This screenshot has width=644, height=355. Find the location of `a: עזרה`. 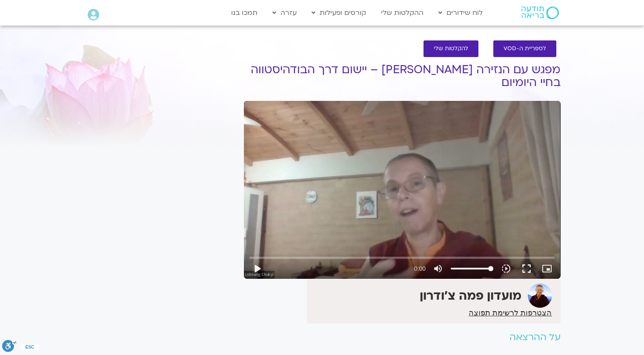

a: עזרה is located at coordinates (284, 13).